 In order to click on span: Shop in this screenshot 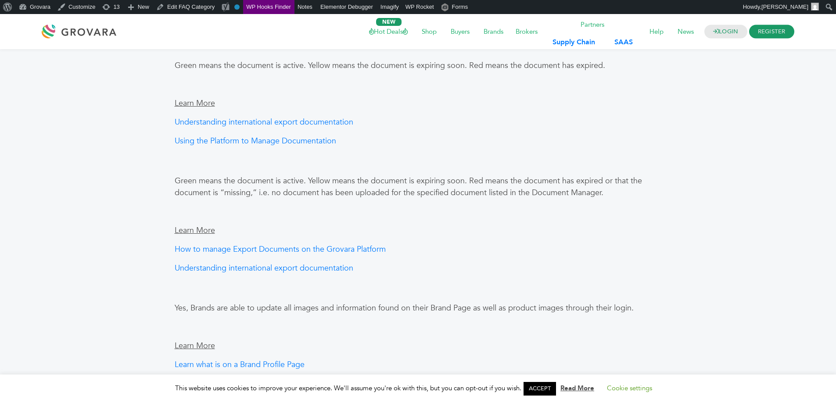, I will do `click(429, 32)`.